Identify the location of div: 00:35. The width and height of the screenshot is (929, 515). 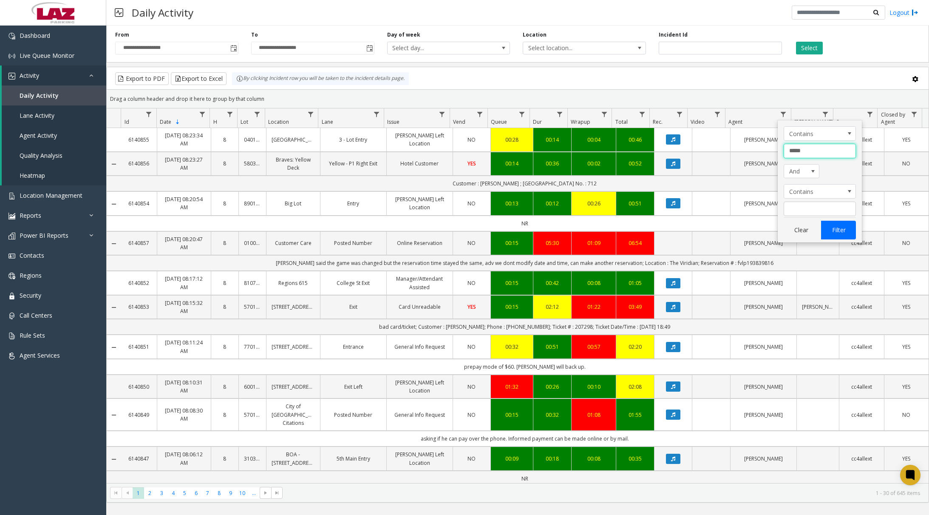
(635, 458).